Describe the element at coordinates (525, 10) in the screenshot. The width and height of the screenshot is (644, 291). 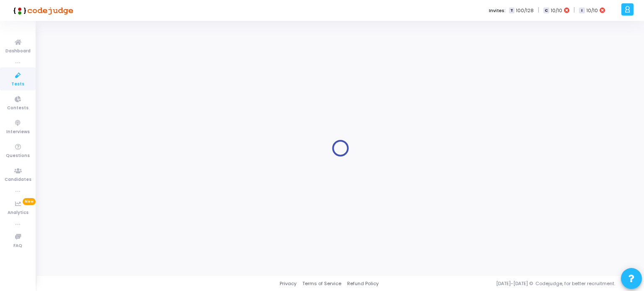
I see `span: 100/128` at that location.